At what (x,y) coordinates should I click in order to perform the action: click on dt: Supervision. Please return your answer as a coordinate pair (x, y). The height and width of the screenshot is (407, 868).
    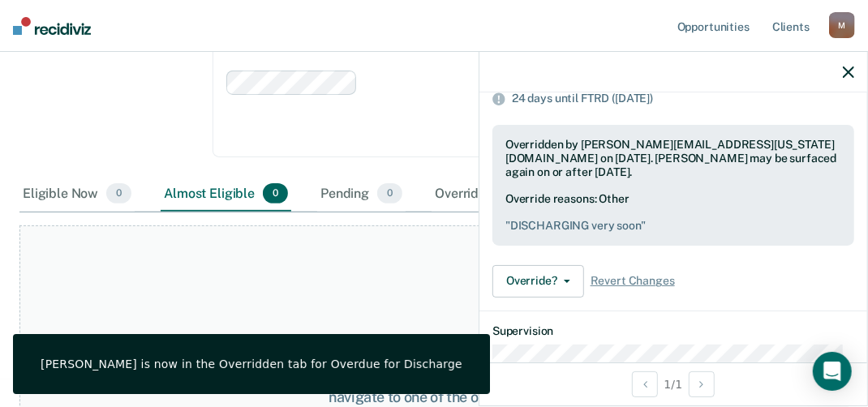
    Looking at the image, I should click on (673, 331).